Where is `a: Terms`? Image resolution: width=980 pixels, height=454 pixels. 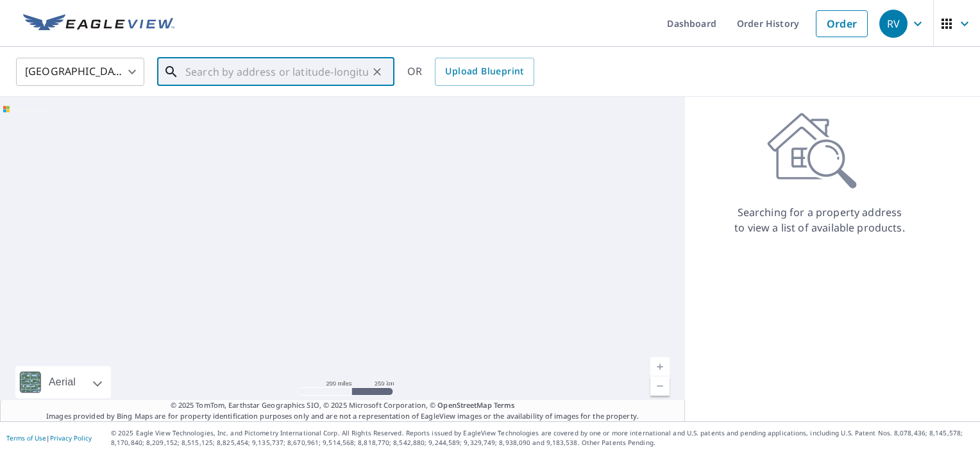 a: Terms is located at coordinates (504, 405).